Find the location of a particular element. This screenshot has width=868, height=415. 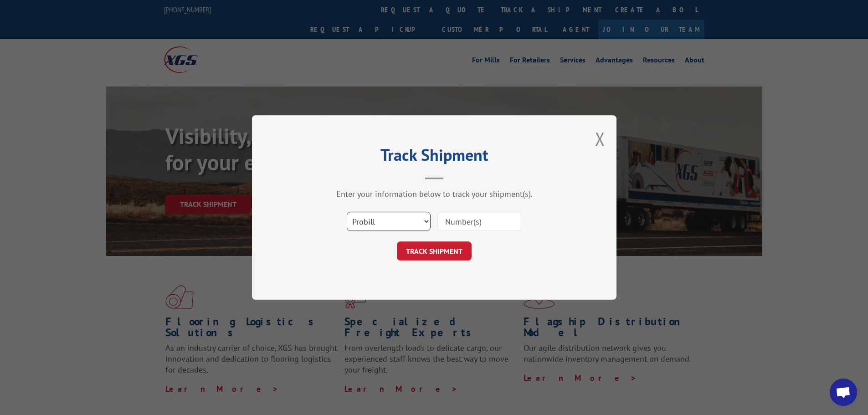

div: Enter your information below to track your shipment(s). is located at coordinates (434, 193).